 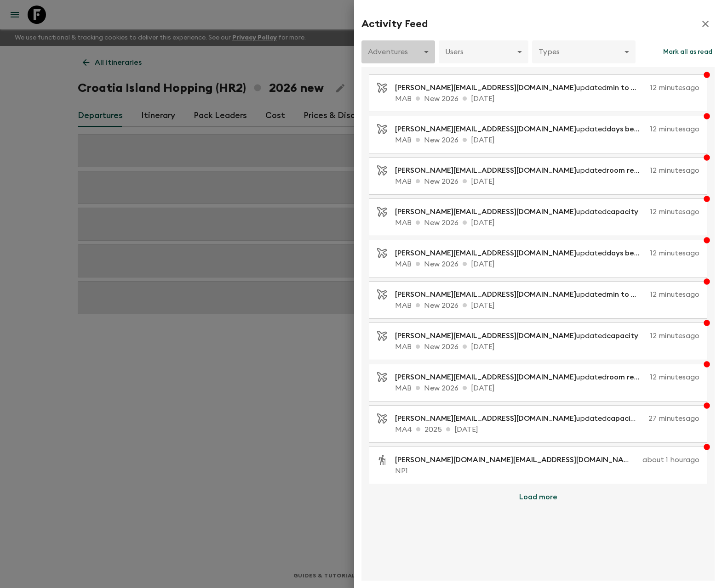 I want to click on button: Mark all as read, so click(x=687, y=52).